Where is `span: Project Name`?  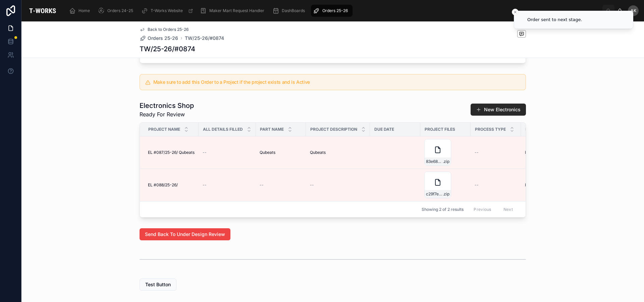
span: Project Name is located at coordinates (164, 129).